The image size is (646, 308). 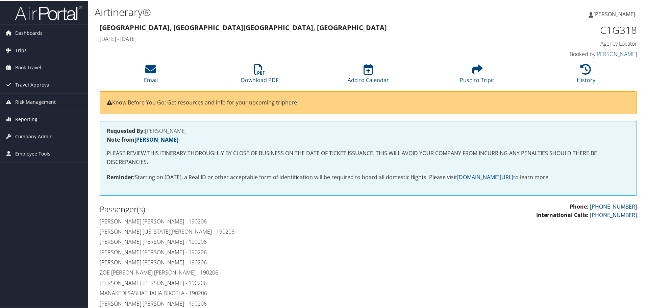 I want to click on span: Dashboards, so click(x=29, y=32).